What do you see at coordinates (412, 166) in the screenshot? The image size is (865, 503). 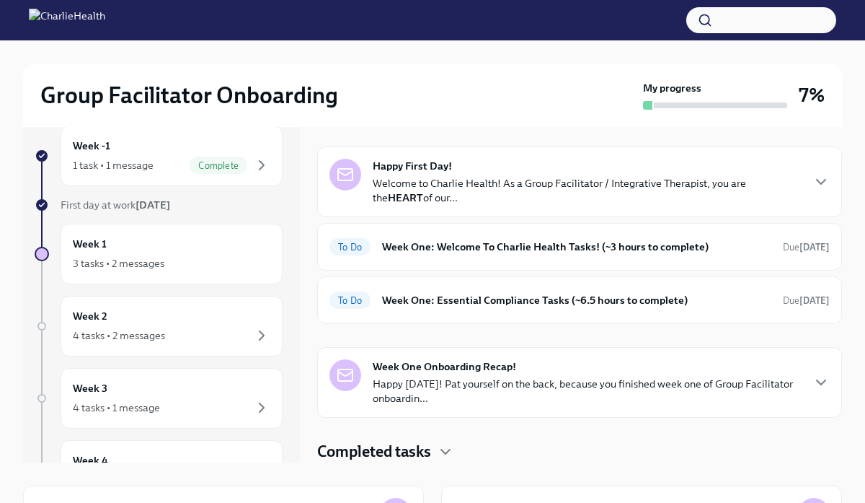 I see `strong: Happy First Day!` at bounding box center [412, 166].